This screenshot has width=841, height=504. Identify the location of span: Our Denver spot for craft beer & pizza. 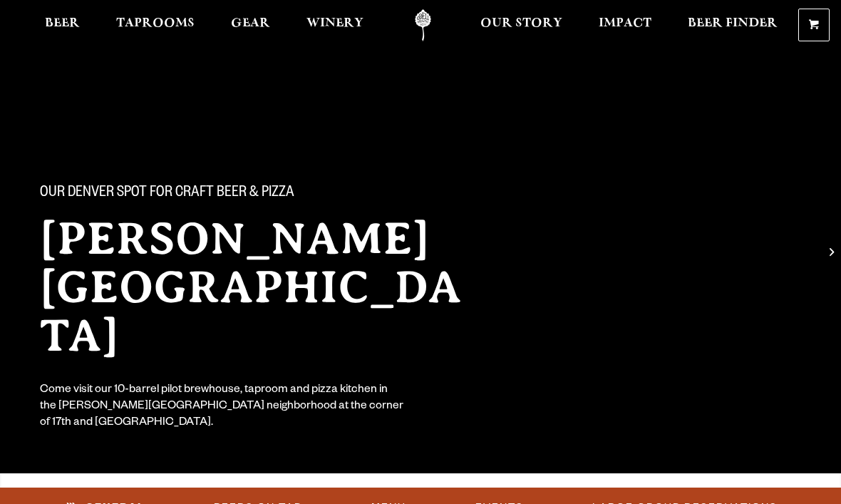
(167, 194).